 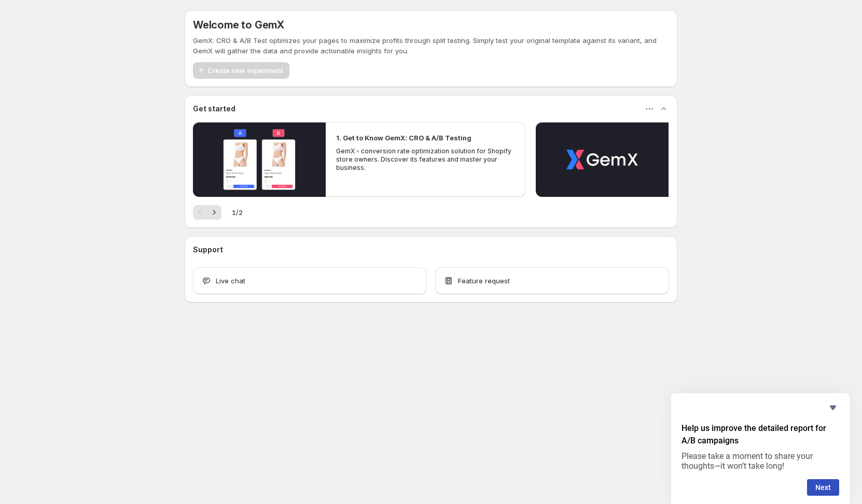 I want to click on h2: Help us improve the detailed report for A/B campaigns, so click(x=760, y=435).